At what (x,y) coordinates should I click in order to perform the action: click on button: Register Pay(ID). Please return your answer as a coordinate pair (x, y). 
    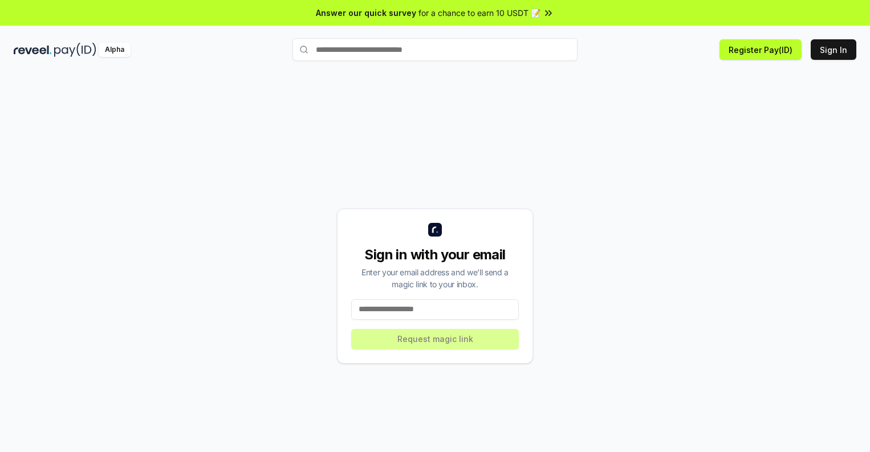
    Looking at the image, I should click on (761, 50).